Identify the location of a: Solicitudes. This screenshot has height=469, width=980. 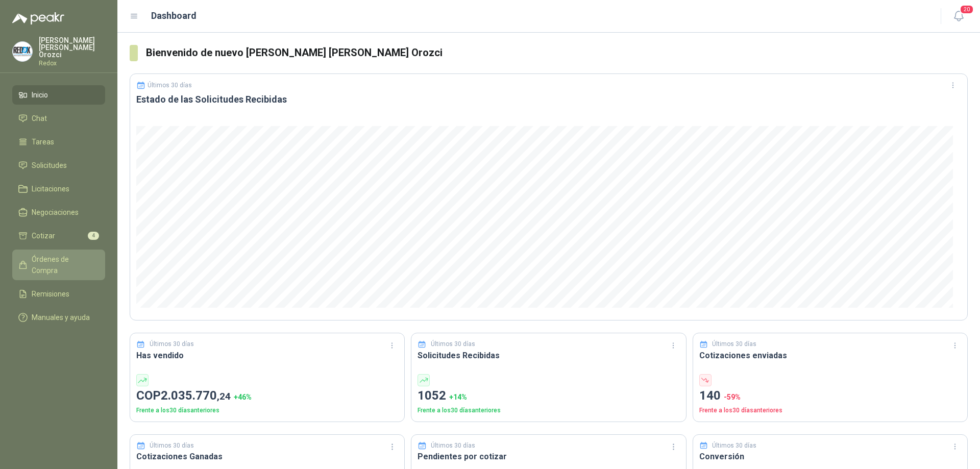
(59, 166).